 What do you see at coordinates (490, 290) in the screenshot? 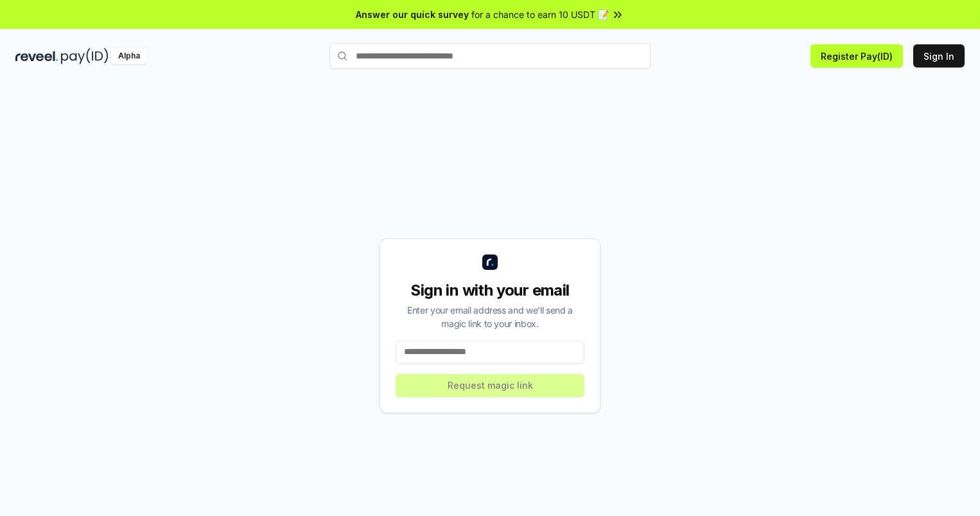
I see `div: Sign in with your email` at bounding box center [490, 290].